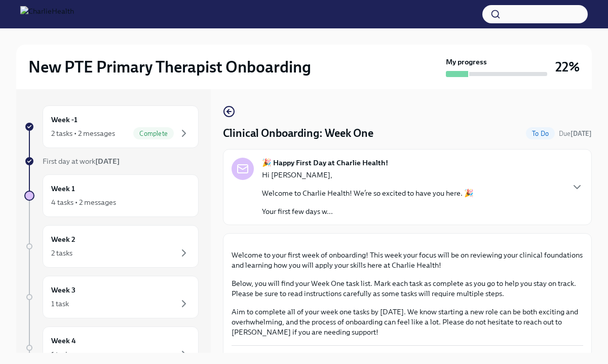  What do you see at coordinates (575, 134) in the screenshot?
I see `span: August 23rd, 2025 07:00` at bounding box center [575, 134].